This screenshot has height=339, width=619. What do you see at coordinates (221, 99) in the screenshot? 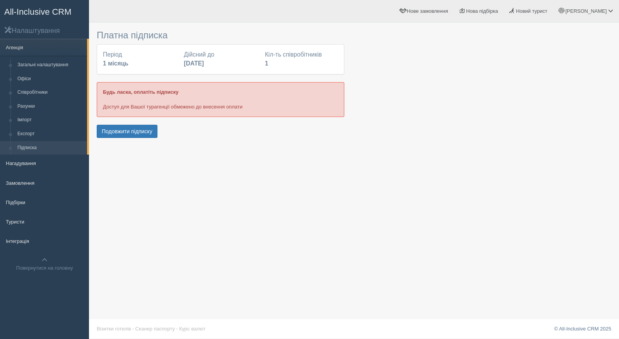
I see `div: Доступ для Вашої турагенції обмежено до внесення оплати` at bounding box center [221, 99].